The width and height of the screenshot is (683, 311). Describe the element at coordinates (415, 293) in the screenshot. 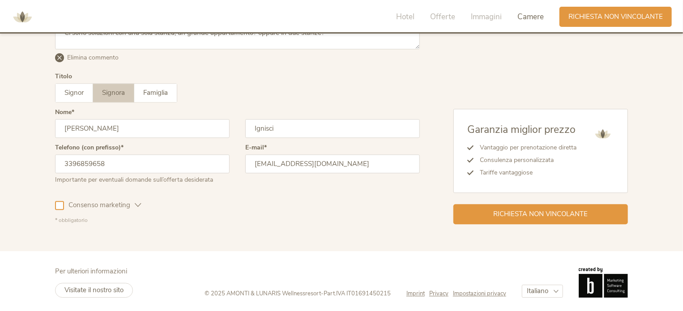

I see `span: Imprint` at that location.